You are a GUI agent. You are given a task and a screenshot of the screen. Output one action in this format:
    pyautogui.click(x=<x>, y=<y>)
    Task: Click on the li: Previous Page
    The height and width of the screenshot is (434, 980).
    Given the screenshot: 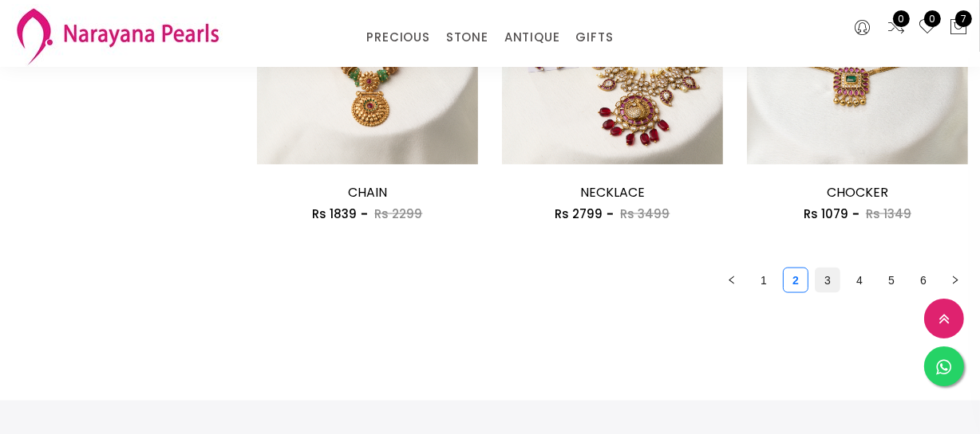 What is the action you would take?
    pyautogui.click(x=731, y=281)
    